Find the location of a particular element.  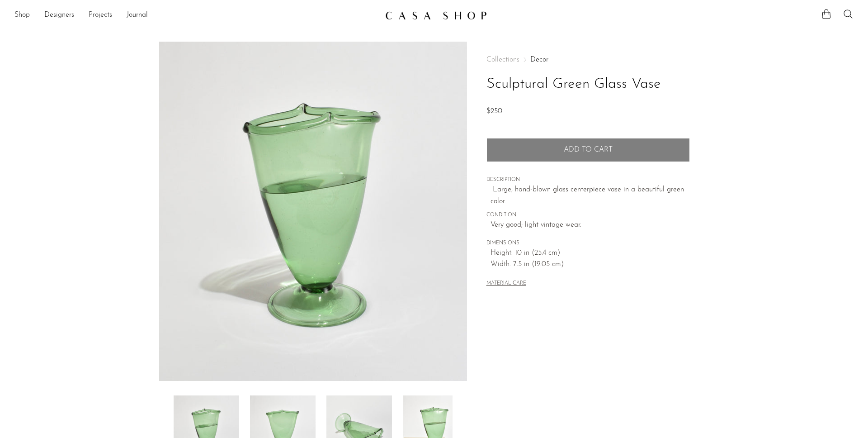

nav: Breadcrumbs is located at coordinates (588, 60).